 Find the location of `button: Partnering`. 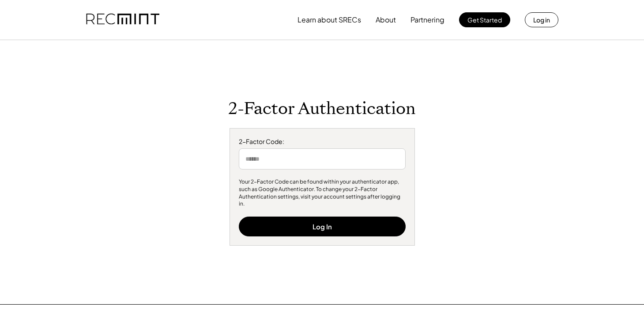

button: Partnering is located at coordinates (427, 20).